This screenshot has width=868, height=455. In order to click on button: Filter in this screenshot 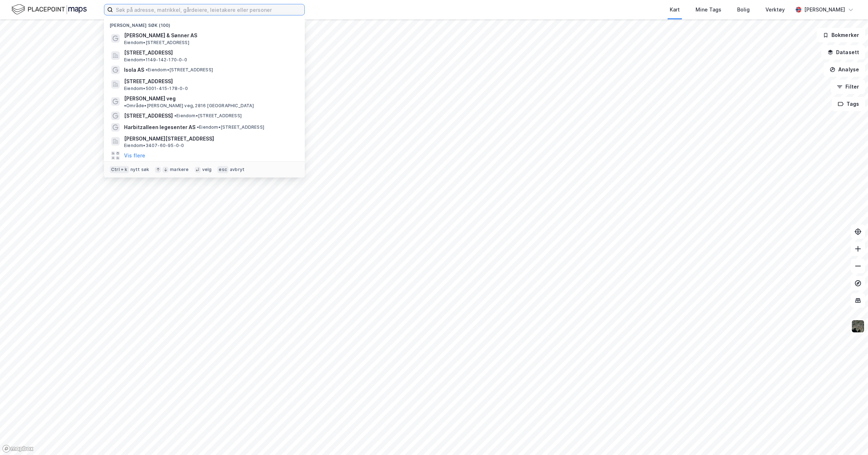, I will do `click(848, 87)`.